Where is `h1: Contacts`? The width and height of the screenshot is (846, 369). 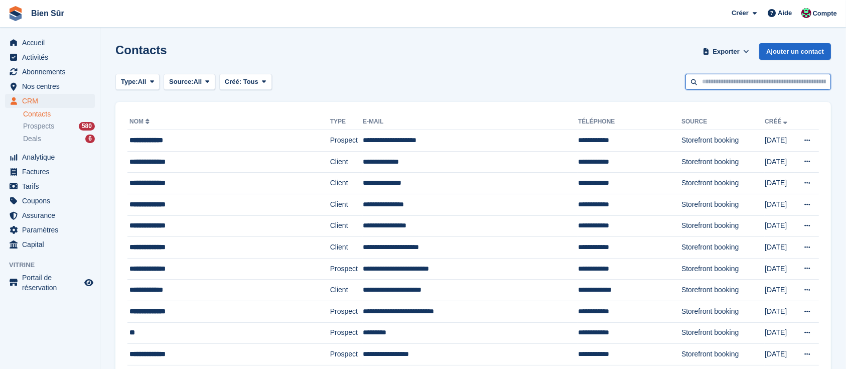
h1: Contacts is located at coordinates (141, 50).